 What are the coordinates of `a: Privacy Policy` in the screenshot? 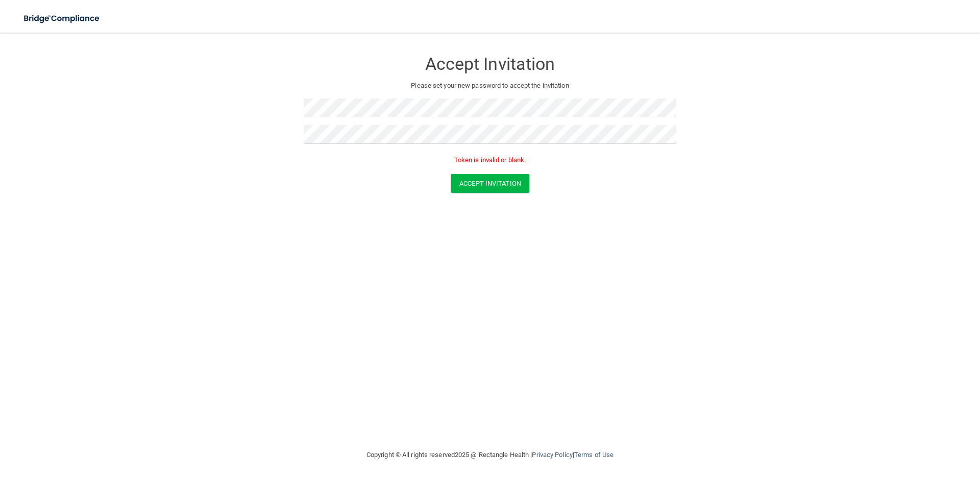 It's located at (552, 454).